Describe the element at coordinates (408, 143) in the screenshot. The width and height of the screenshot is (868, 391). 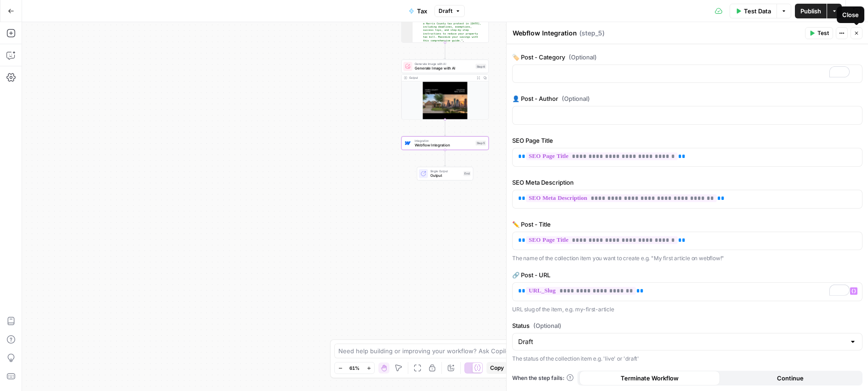
I see `img: webflow-icon.webp` at that location.